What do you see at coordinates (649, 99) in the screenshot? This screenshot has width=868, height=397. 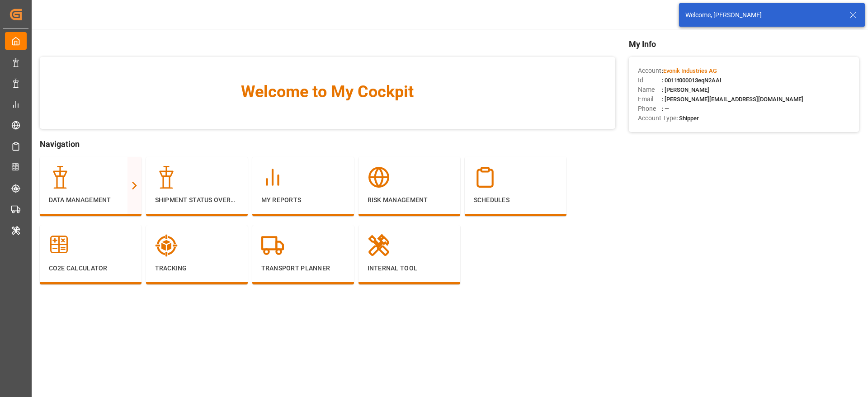 I see `span: Email` at bounding box center [649, 99].